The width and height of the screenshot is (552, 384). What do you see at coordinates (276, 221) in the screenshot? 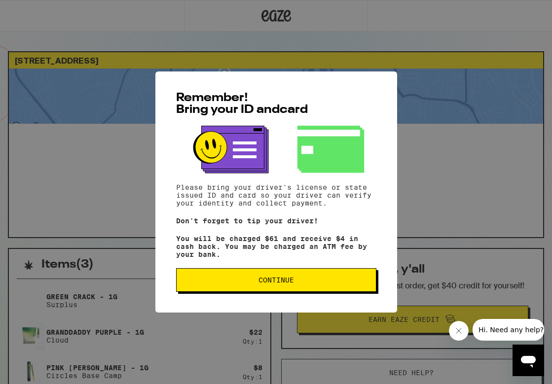
I see `p: Don't forget to tip your driver!` at bounding box center [276, 221].